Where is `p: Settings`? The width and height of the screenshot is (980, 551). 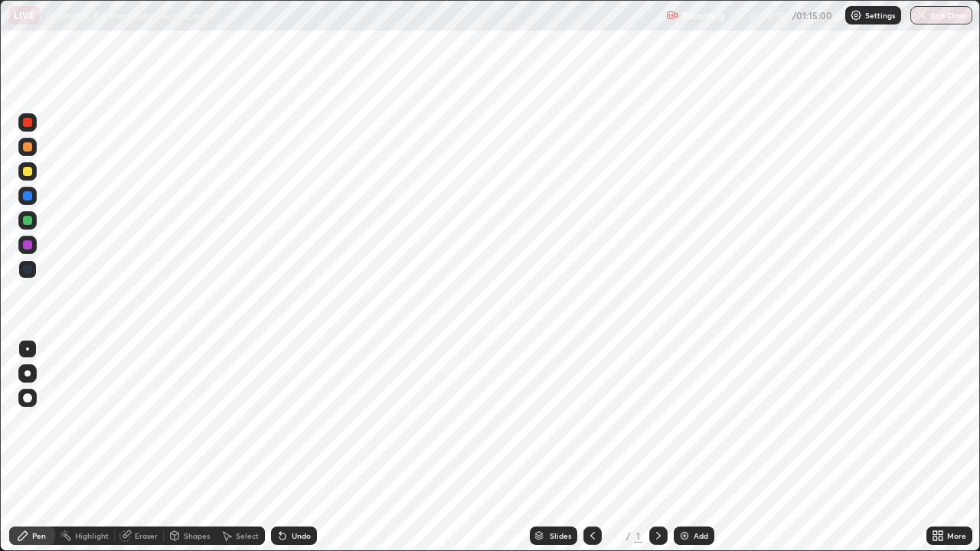
p: Settings is located at coordinates (880, 15).